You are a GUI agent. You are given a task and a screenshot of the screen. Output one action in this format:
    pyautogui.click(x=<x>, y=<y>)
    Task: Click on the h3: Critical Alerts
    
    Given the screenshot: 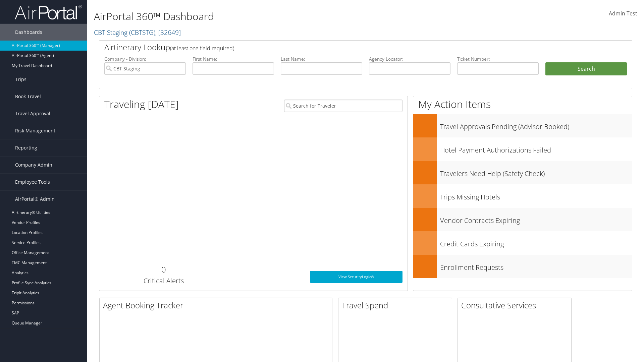 What is the action you would take?
    pyautogui.click(x=163, y=280)
    